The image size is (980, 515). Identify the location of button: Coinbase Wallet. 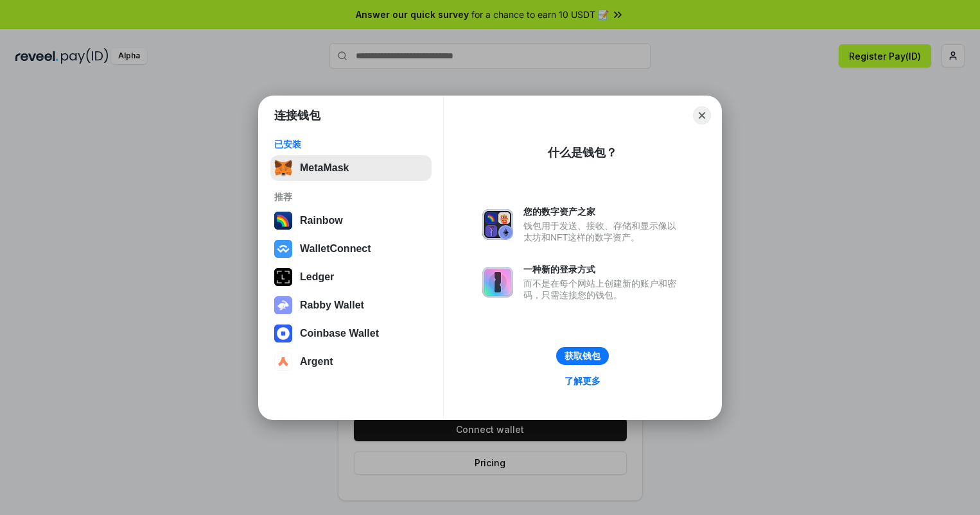
(351, 334).